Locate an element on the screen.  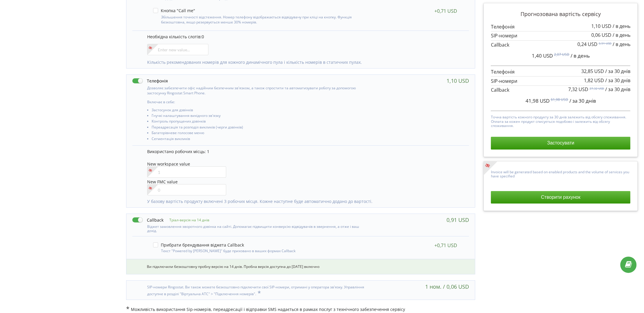
p: Кількість рекомендованих номерів для кожного динамічного пула і кількість номерів в статичних пулах. is located at coordinates (305, 62).